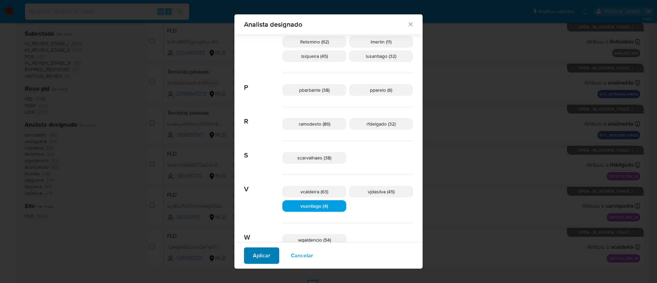  I want to click on div: vcaldeira (63), so click(314, 192).